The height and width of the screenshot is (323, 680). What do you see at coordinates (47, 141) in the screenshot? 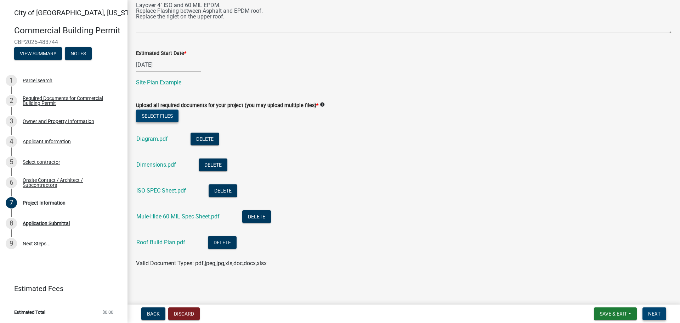
I see `div: Applicant Information` at bounding box center [47, 141].